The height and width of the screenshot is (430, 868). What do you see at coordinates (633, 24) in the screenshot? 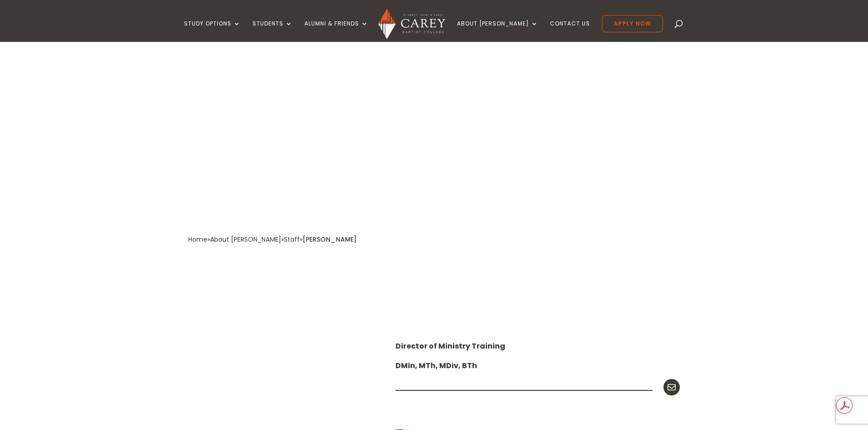
I see `a: Apply Now` at bounding box center [633, 24].